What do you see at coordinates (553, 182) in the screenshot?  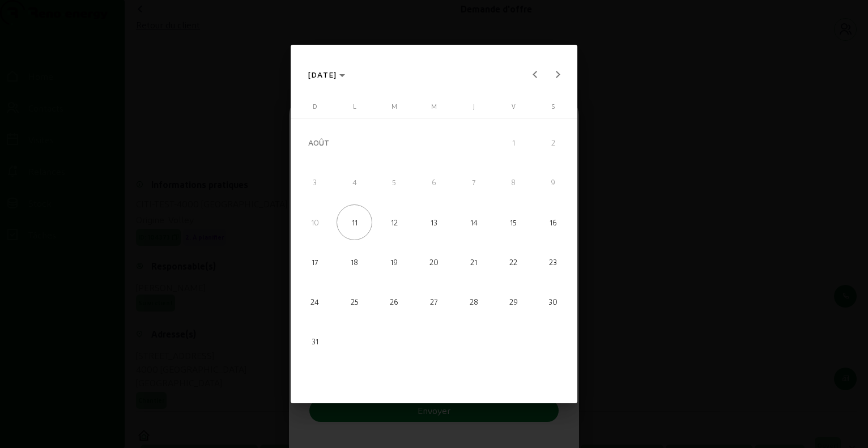 I see `button: 9 août 2025` at bounding box center [553, 182].